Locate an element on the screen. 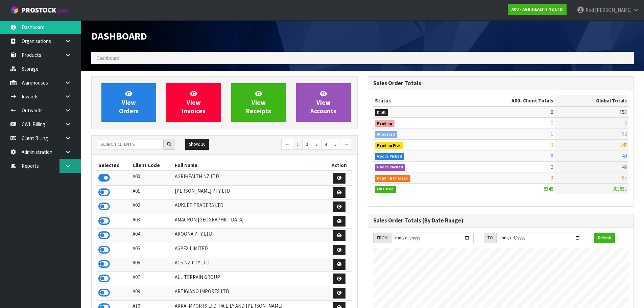 The image size is (644, 308). a: 3 is located at coordinates (316, 145).